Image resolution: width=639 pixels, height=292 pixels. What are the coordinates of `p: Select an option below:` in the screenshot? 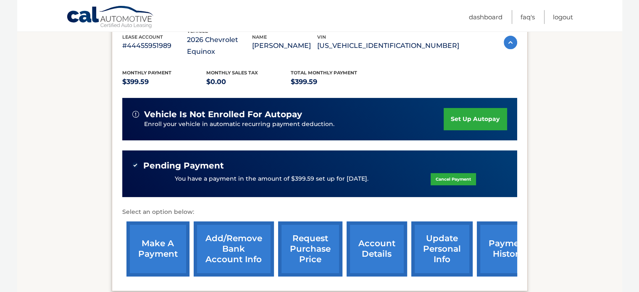 It's located at (320, 212).